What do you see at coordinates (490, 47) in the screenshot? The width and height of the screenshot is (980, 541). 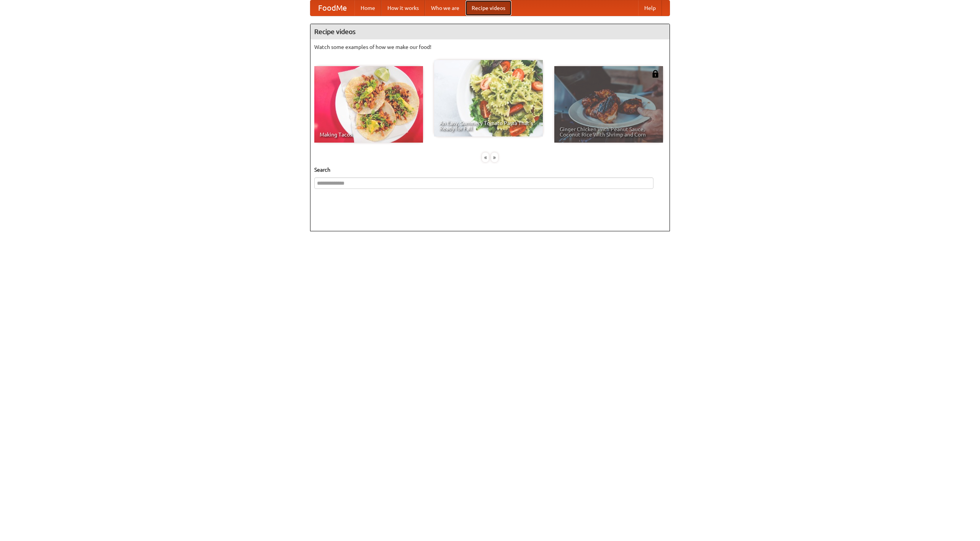 I see `p: Watch some examples of how we make our food!` at bounding box center [490, 47].